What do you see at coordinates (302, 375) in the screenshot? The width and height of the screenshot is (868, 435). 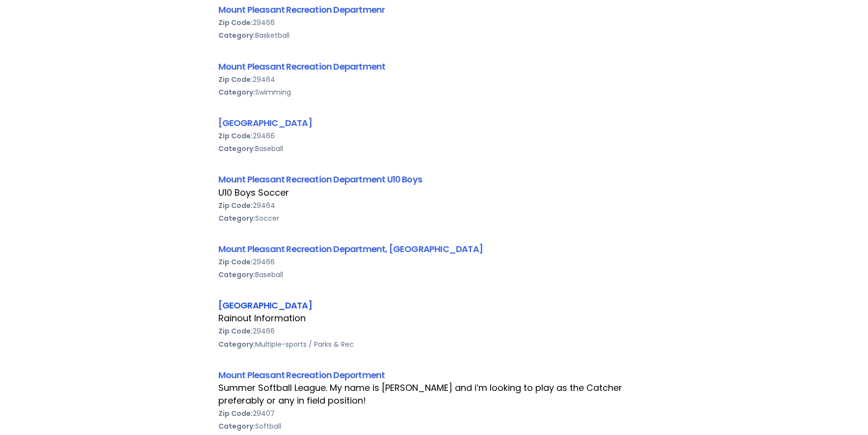 I see `a: Mount Pleasant Recreation Deportment` at bounding box center [302, 375].